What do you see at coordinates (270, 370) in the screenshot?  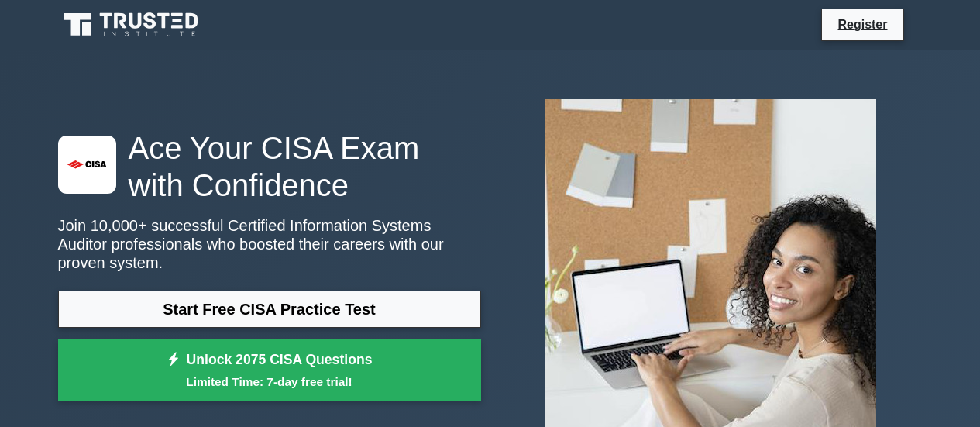 I see `a: Unlock 2075 CISA QuestionsLimited Time: 7-day free trial!` at bounding box center [270, 370].